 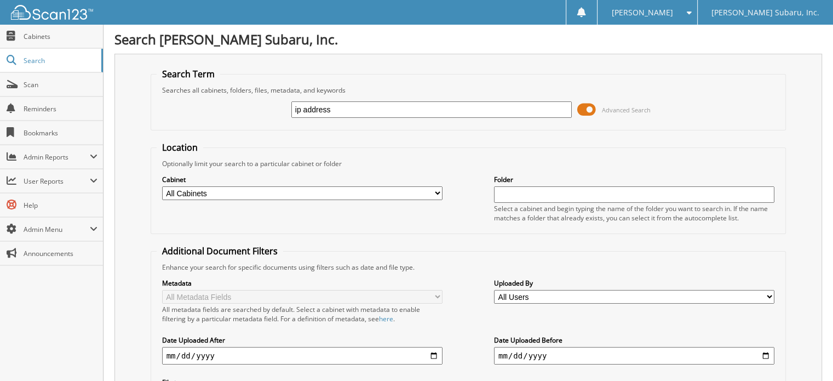 I want to click on label: Date Uploaded After, so click(x=302, y=340).